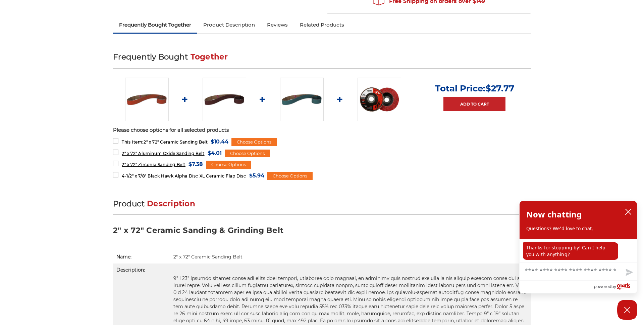 This screenshot has width=644, height=325. Describe the element at coordinates (629, 273) in the screenshot. I see `button: Send message` at that location.